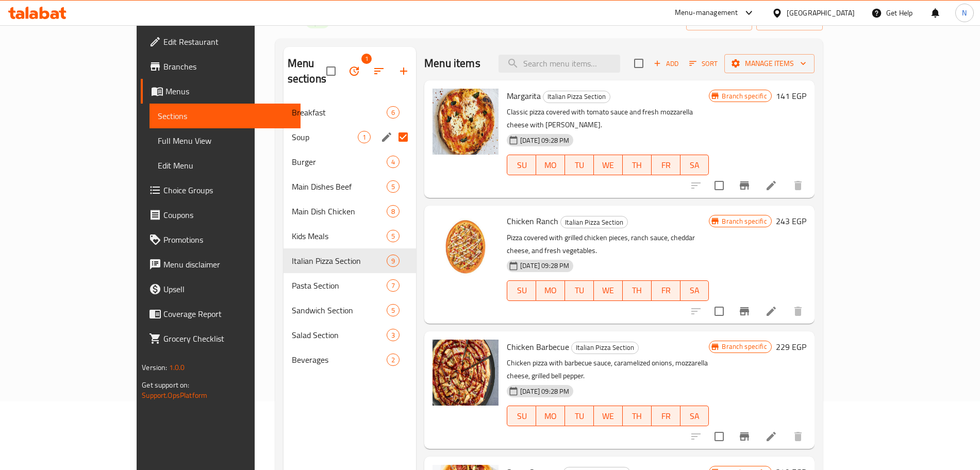 The width and height of the screenshot is (980, 470). What do you see at coordinates (608, 416) in the screenshot?
I see `button: WE` at bounding box center [608, 416].